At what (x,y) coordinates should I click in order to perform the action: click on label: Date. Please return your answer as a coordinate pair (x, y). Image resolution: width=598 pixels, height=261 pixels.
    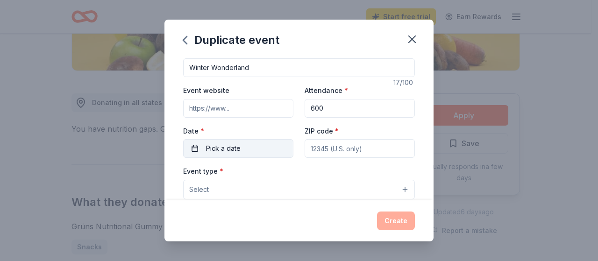
    Looking at the image, I should click on (238, 131).